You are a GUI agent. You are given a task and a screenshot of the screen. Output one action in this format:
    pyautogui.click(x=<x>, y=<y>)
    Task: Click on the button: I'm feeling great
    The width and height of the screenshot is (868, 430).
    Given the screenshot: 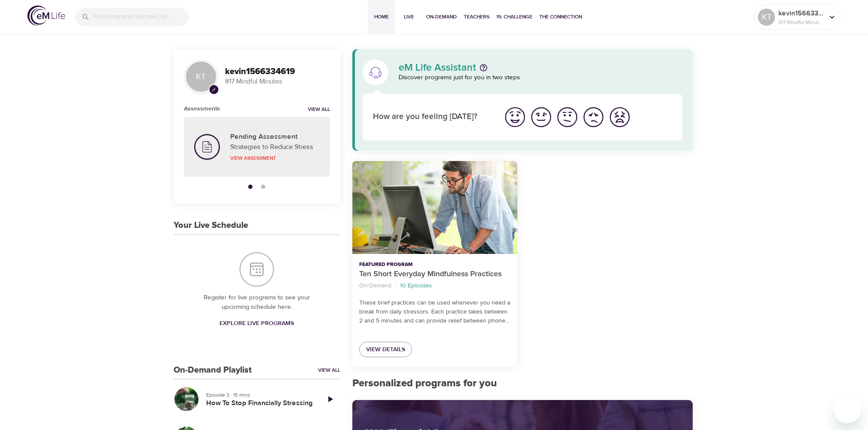 What is the action you would take?
    pyautogui.click(x=515, y=117)
    